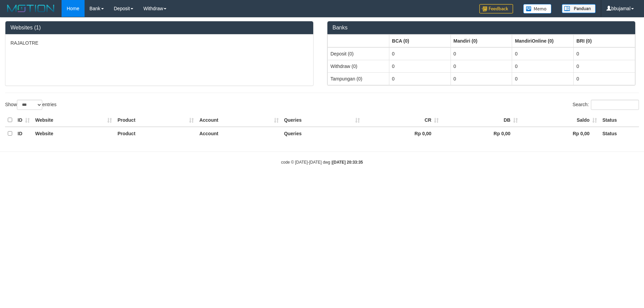  What do you see at coordinates (579, 9) in the screenshot?
I see `img: panduan.png` at bounding box center [579, 9].